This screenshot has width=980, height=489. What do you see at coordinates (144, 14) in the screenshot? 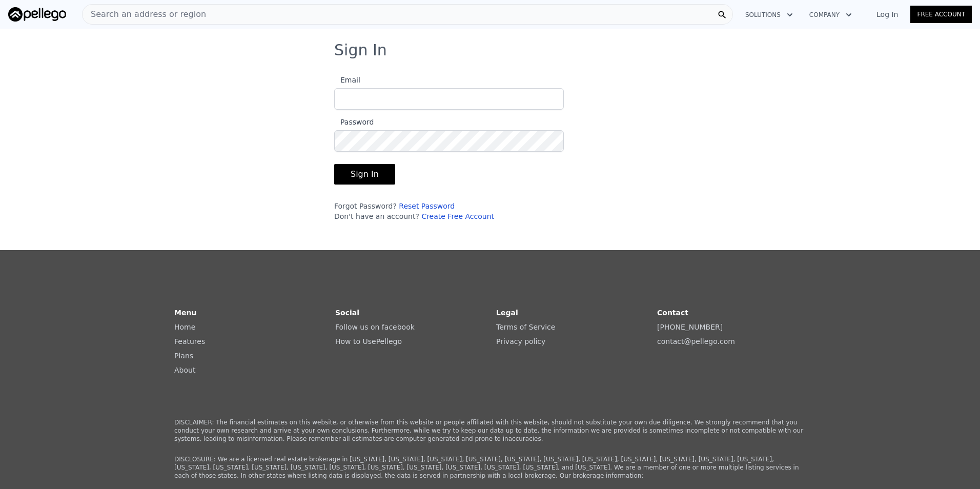
I see `span: Search an address or region` at bounding box center [144, 14].